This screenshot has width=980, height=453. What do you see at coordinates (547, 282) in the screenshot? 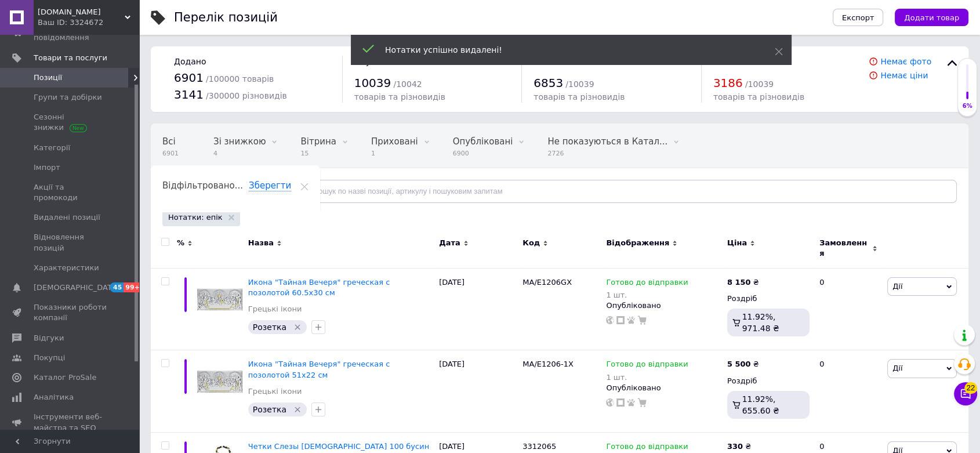
I see `span: MA/E1206GX` at bounding box center [547, 282].